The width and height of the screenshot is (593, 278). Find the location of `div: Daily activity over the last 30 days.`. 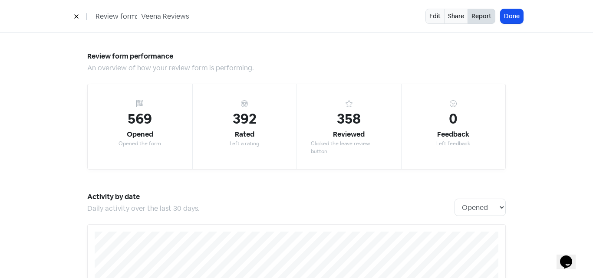

div: Daily activity over the last 30 days. is located at coordinates (271, 209).